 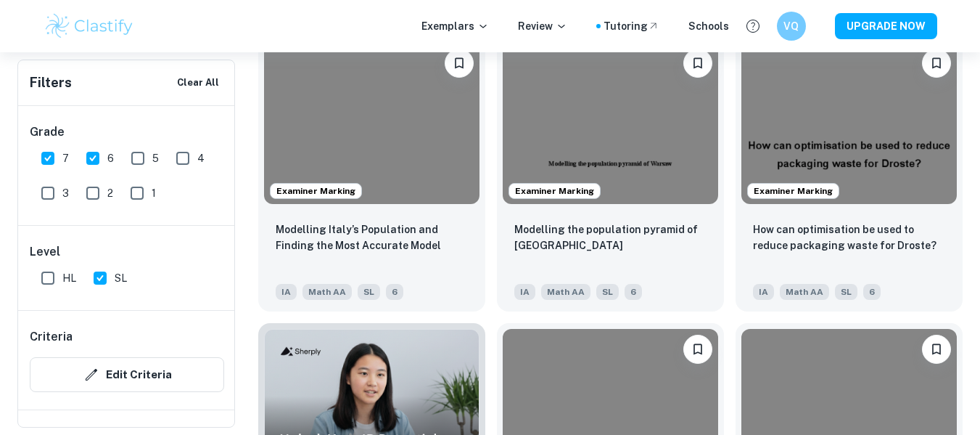 I want to click on img: Math AA IA example thumbnail: Modelling the population pyramid of Wars, so click(x=610, y=123).